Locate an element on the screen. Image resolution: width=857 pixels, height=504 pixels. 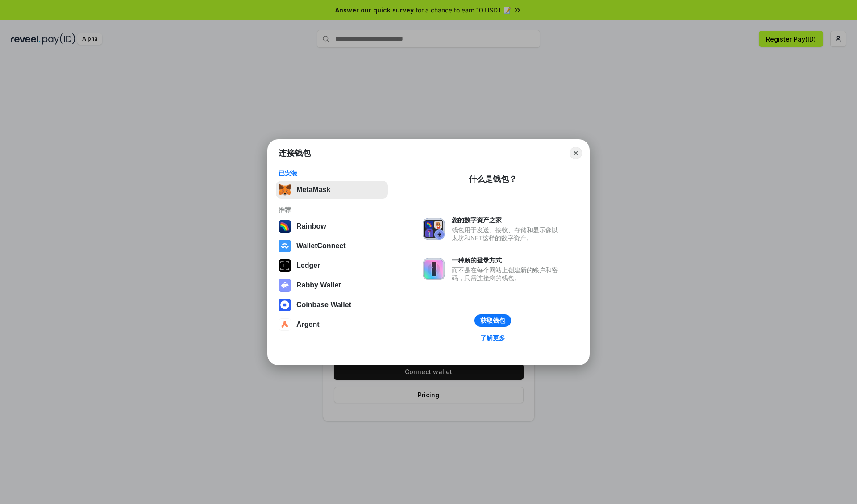
div: Rainbow is located at coordinates (311, 226).